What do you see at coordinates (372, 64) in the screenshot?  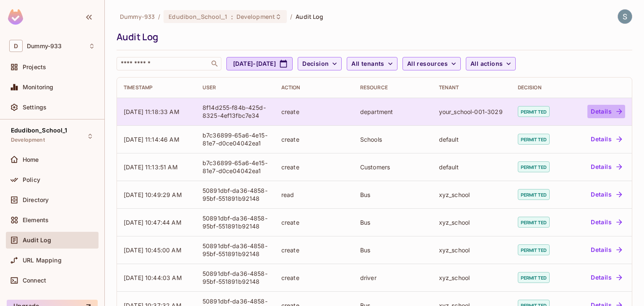 I see `button: All tenants` at bounding box center [372, 64].